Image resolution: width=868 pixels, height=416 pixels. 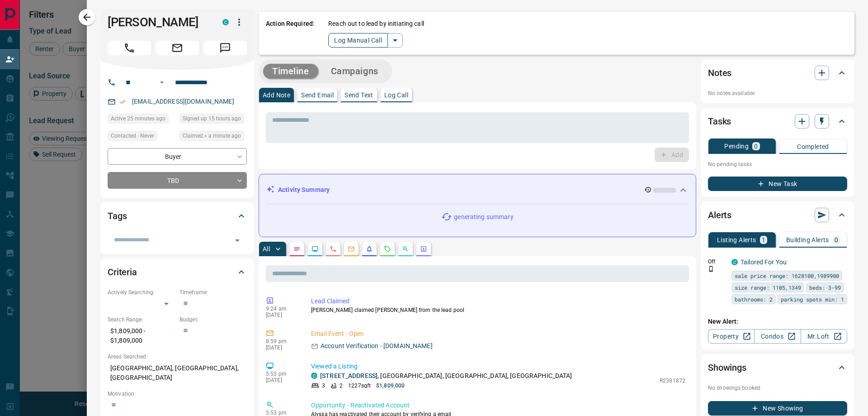 What do you see at coordinates (212, 119) in the screenshot?
I see `span: Signed up 15 hours ago` at bounding box center [212, 119].